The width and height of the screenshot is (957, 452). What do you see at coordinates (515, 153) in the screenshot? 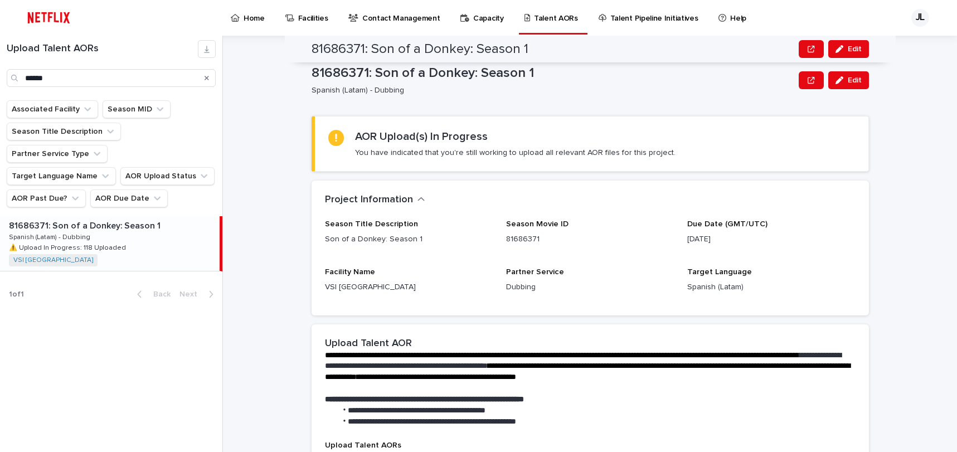
I see `p: You have indicated that you're still working to upload all relevant AOR files for this project.` at bounding box center [515, 153].